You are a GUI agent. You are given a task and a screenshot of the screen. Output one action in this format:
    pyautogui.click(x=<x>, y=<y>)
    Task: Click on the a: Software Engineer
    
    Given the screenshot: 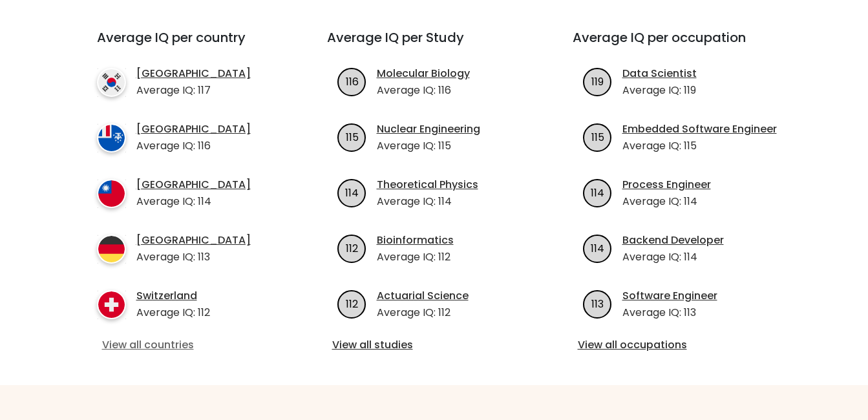 What is the action you would take?
    pyautogui.click(x=670, y=296)
    